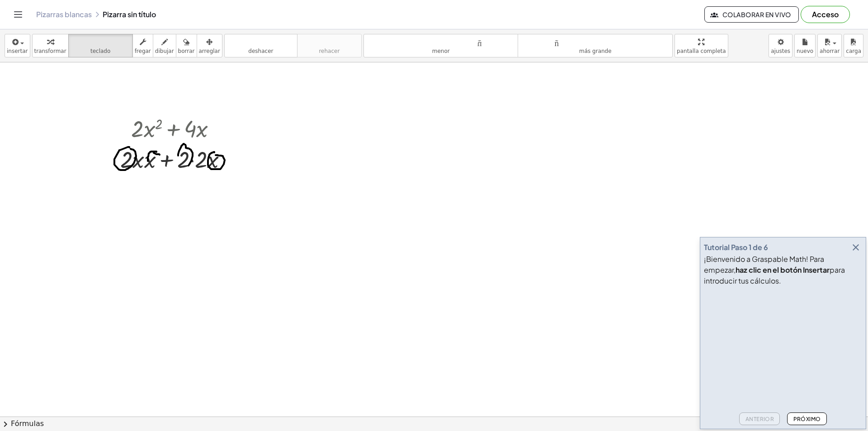  Describe the element at coordinates (64, 14) in the screenshot. I see `font: Pizarras blancas` at that location.